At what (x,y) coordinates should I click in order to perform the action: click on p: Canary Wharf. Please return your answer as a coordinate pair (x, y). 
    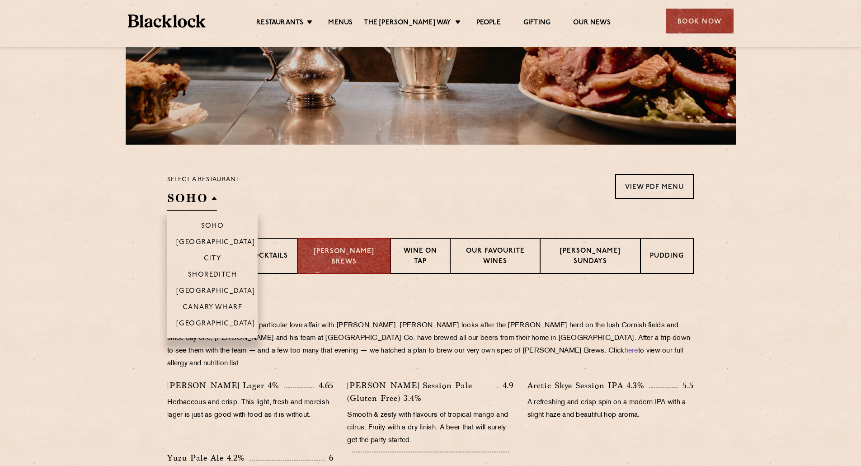
    Looking at the image, I should click on (212, 308).